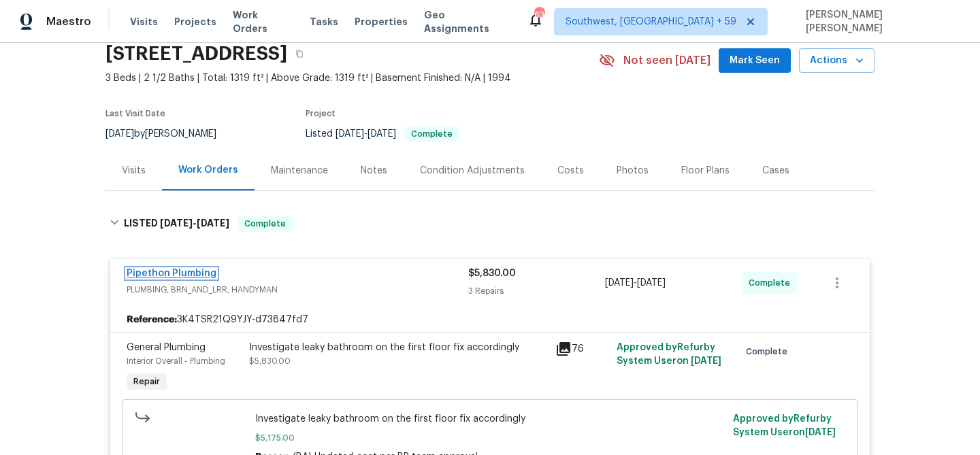  Describe the element at coordinates (144, 22) in the screenshot. I see `span: Visits` at that location.